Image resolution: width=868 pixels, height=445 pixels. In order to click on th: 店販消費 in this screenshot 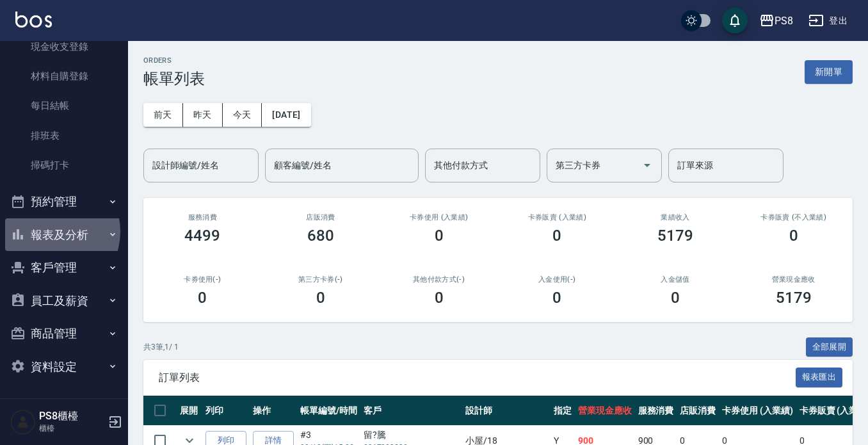, I will do `click(697, 411)`.